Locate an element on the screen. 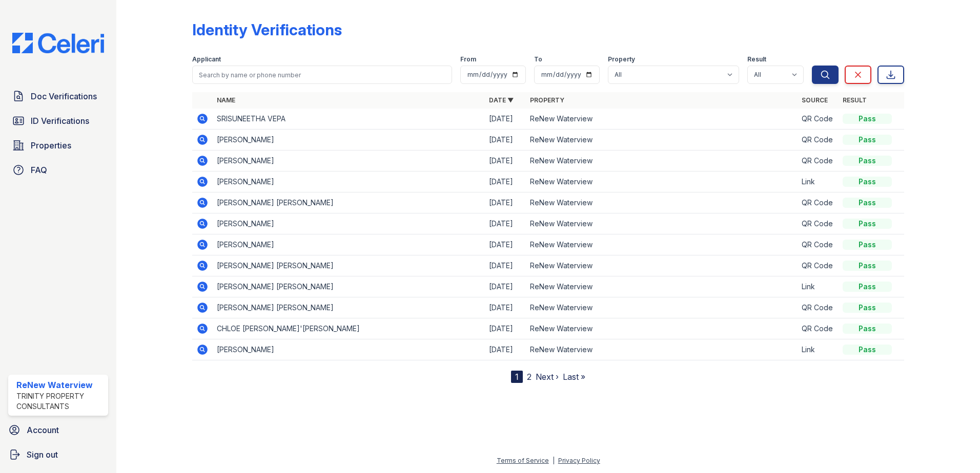 The image size is (980, 473). a: Doc Verifications is located at coordinates (58, 97).